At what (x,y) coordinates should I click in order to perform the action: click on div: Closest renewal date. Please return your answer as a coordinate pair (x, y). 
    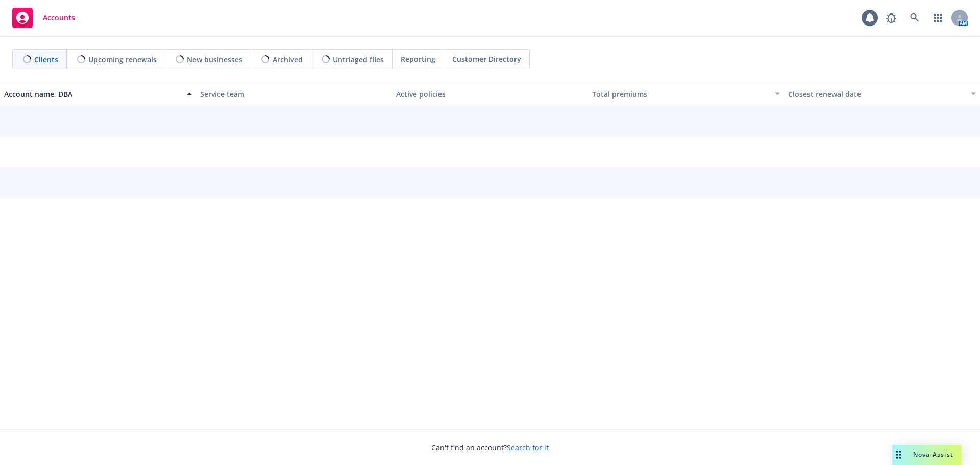
    Looking at the image, I should click on (877, 94).